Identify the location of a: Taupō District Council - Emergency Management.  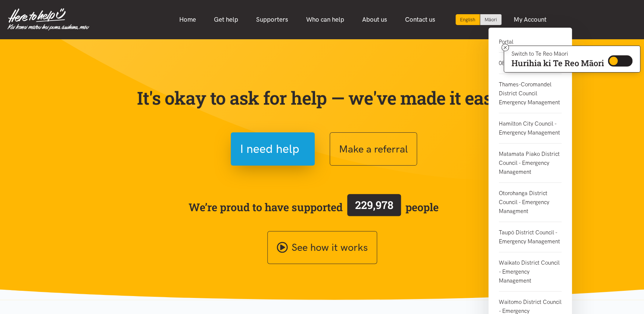
(530, 237).